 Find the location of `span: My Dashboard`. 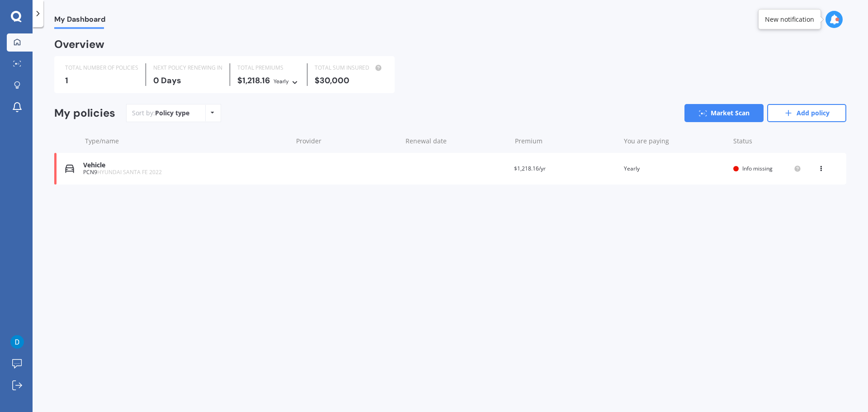

span: My Dashboard is located at coordinates (79, 21).